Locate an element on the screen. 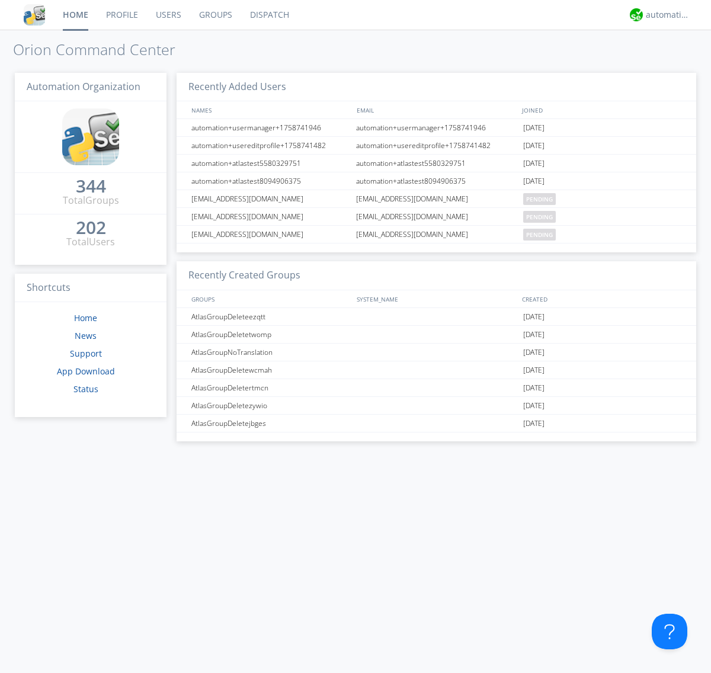 The height and width of the screenshot is (673, 711). div: Total Groups is located at coordinates (91, 200).